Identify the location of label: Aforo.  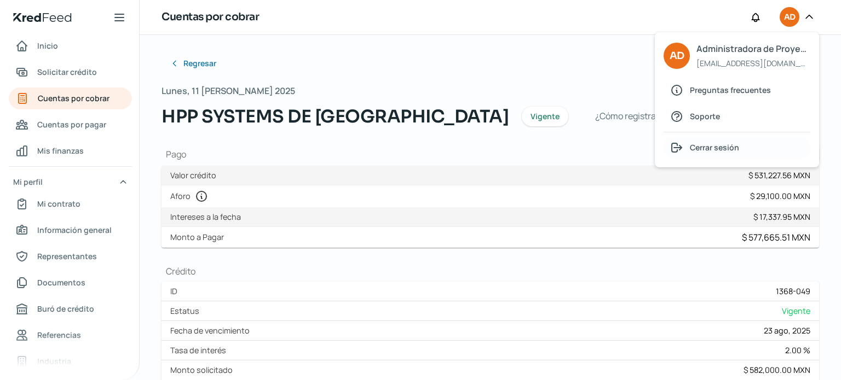
(191, 197).